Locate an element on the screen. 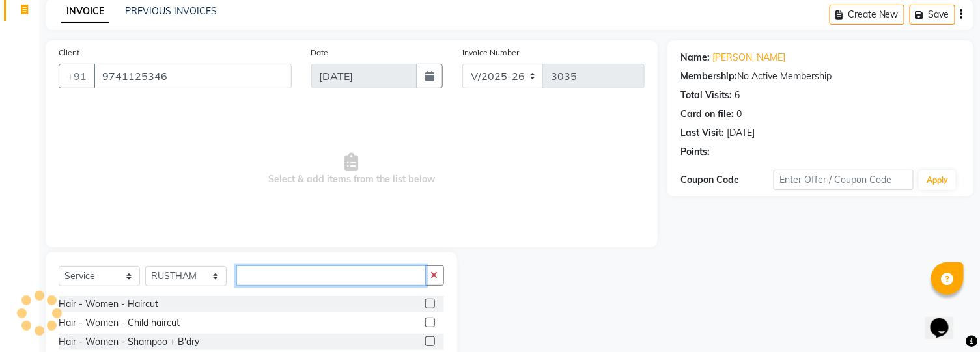  label: Date is located at coordinates (320, 53).